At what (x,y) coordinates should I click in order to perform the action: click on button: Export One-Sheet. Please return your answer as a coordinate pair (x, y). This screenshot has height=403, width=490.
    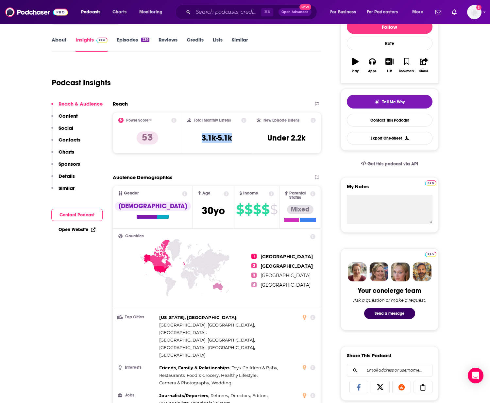
    Looking at the image, I should click on (390, 138).